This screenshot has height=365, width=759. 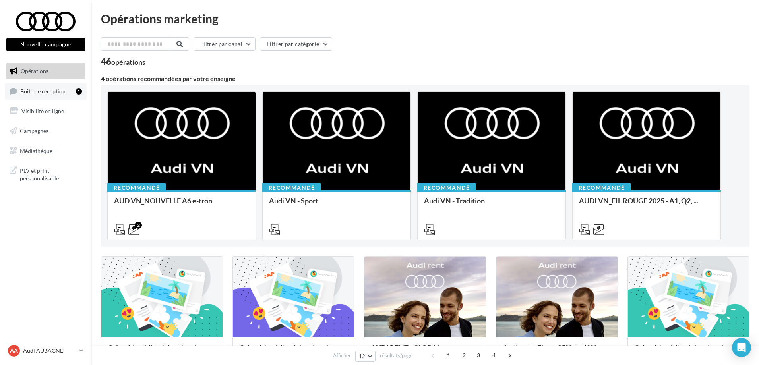 I want to click on span: Médiathèque, so click(x=36, y=150).